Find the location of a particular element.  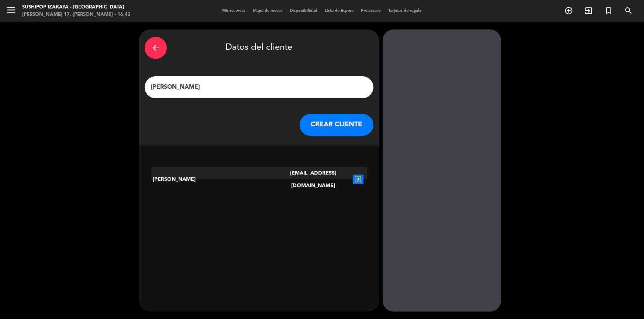

div: Datos del cliente is located at coordinates (259, 48).